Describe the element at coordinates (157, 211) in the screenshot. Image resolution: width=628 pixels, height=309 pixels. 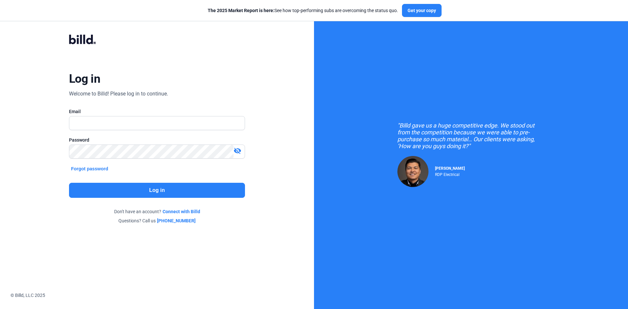
I see `div: Don't have an account?` at that location.